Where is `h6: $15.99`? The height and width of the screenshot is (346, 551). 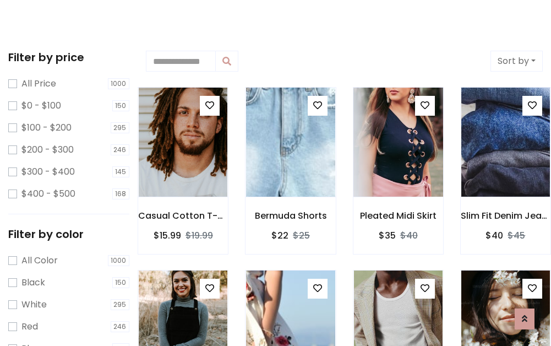 h6: $15.99 is located at coordinates (167, 235).